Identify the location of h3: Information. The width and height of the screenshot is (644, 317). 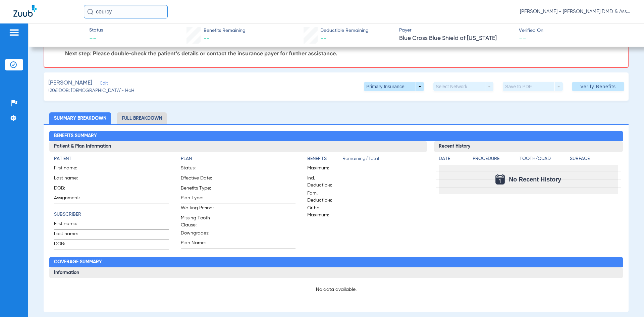
(336, 273).